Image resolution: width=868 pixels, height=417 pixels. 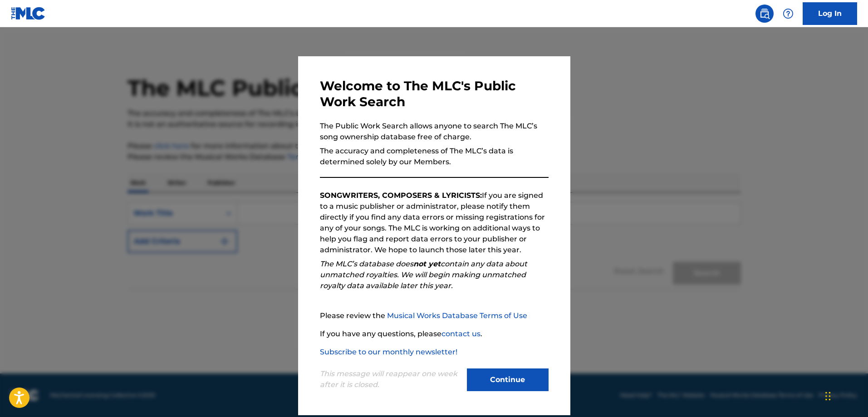 What do you see at coordinates (388, 351) in the screenshot?
I see `a: Subscribe to our monthly newsletter!` at bounding box center [388, 351].